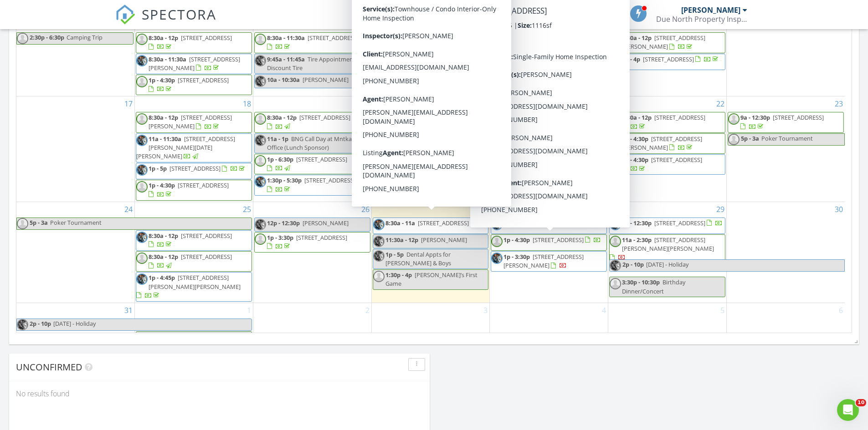  Describe the element at coordinates (549, 149) in the screenshot. I see `td: Go to August 21, 2025` at that location.